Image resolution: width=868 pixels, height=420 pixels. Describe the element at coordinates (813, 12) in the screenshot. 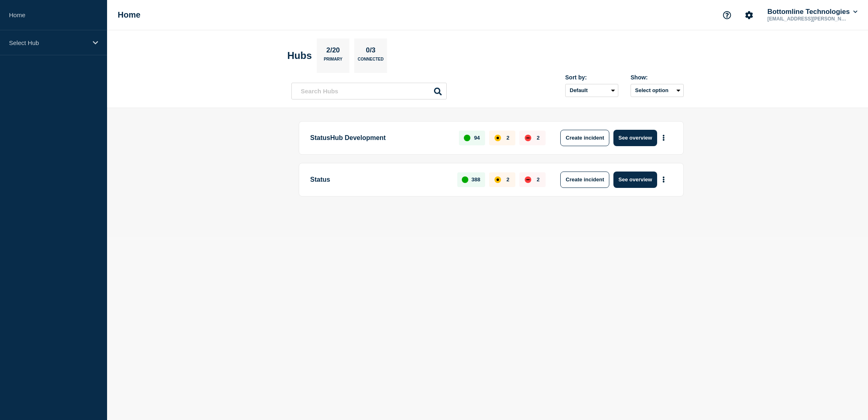

I see `button: Bottomline Technologies` at that location.